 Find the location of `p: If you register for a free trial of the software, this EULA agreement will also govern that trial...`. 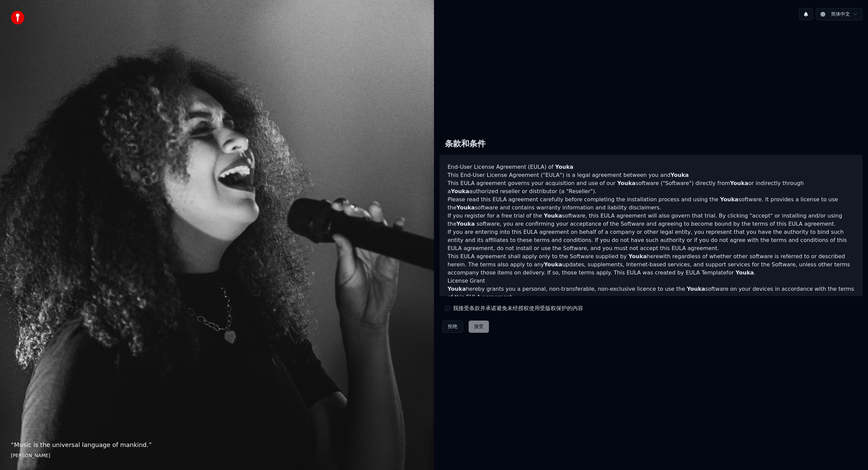

p: If you register for a free trial of the software, this EULA agreement will also govern that trial... is located at coordinates (651, 220).